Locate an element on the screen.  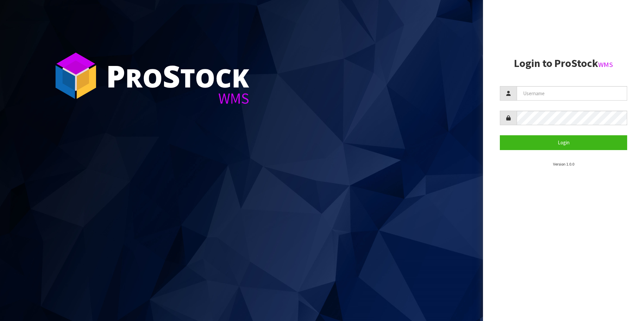
span: P is located at coordinates (115, 76).